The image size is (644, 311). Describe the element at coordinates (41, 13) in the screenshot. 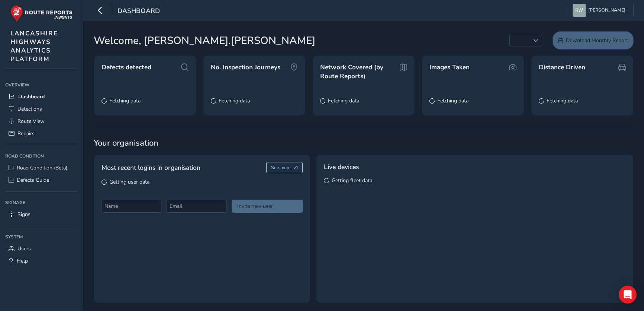

I see `img: rr logo` at that location.